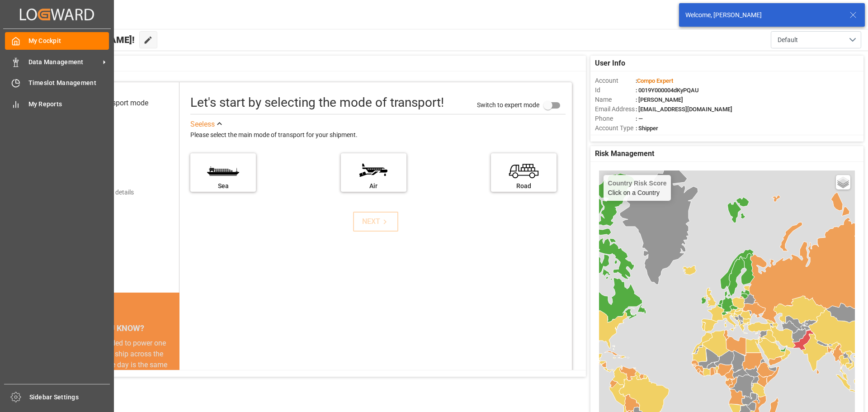 Image resolution: width=868 pixels, height=412 pixels. I want to click on div: Road, so click(523, 186).